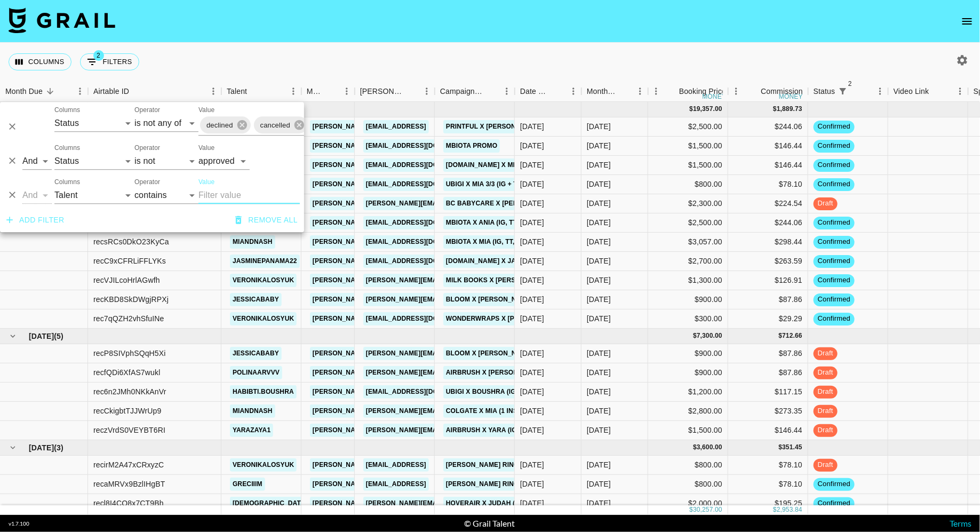 The width and height of the screenshot is (980, 532). What do you see at coordinates (130, 261) in the screenshot?
I see `div: recC9xCFRLiFFLYKs` at bounding box center [130, 261].